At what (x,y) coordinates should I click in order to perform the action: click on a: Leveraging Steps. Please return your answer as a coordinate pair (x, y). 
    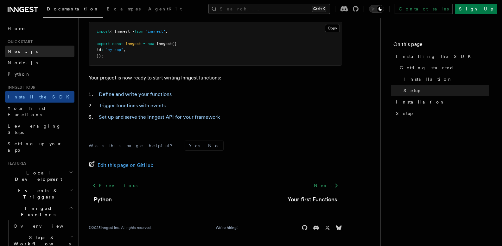
    Looking at the image, I should click on (40, 129).